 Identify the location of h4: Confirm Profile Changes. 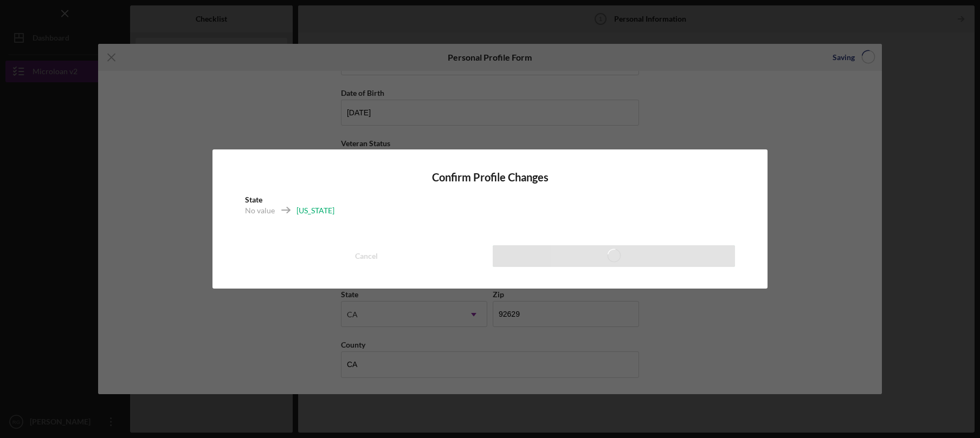
(490, 177).